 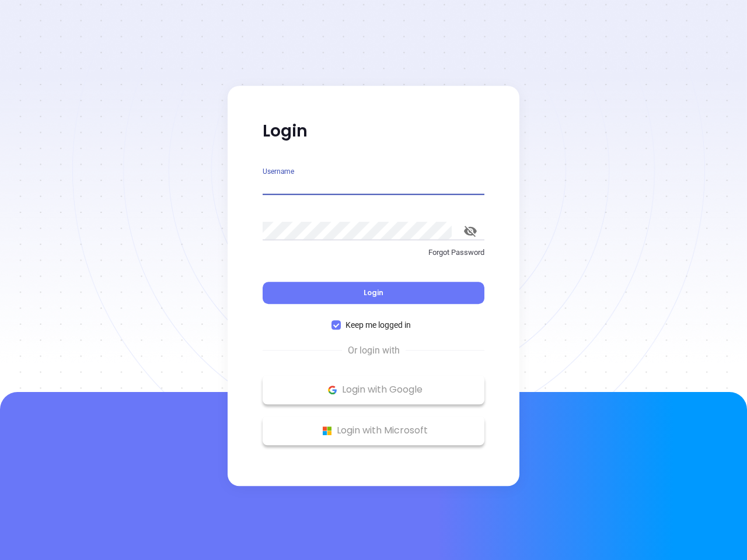 What do you see at coordinates (373, 351) in the screenshot?
I see `span: Or login with` at bounding box center [373, 351].